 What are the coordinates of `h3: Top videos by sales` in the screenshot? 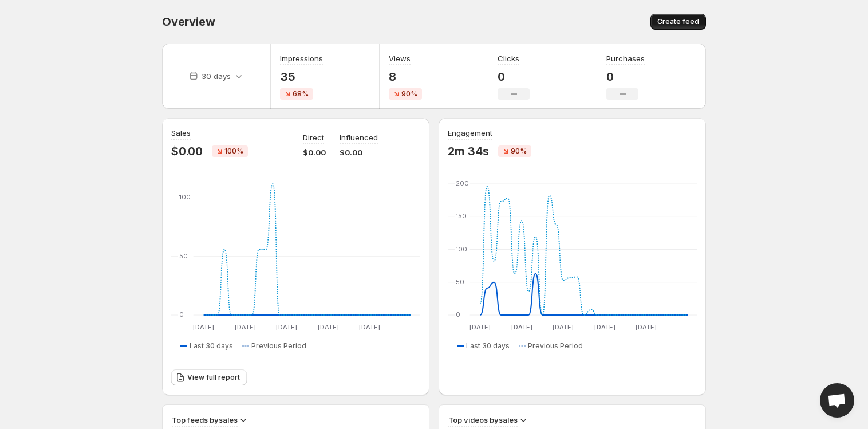 It's located at (483, 420).